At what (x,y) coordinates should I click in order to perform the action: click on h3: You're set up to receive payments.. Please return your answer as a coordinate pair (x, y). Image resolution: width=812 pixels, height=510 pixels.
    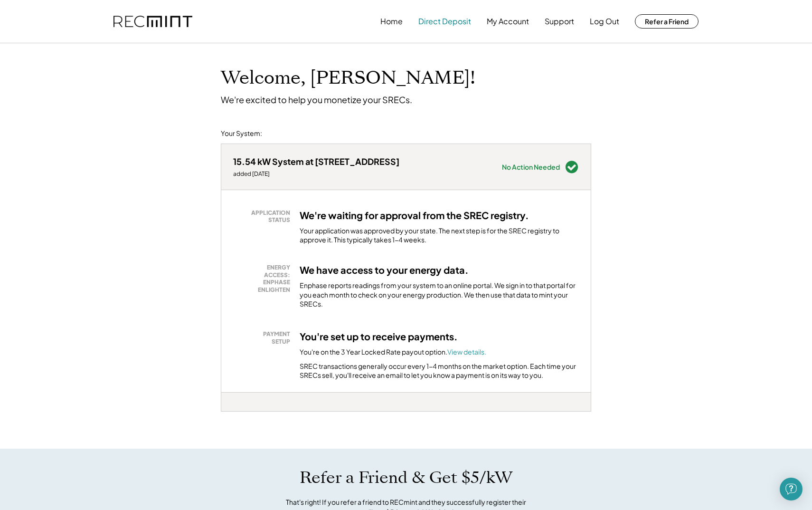
    Looking at the image, I should click on (379, 336).